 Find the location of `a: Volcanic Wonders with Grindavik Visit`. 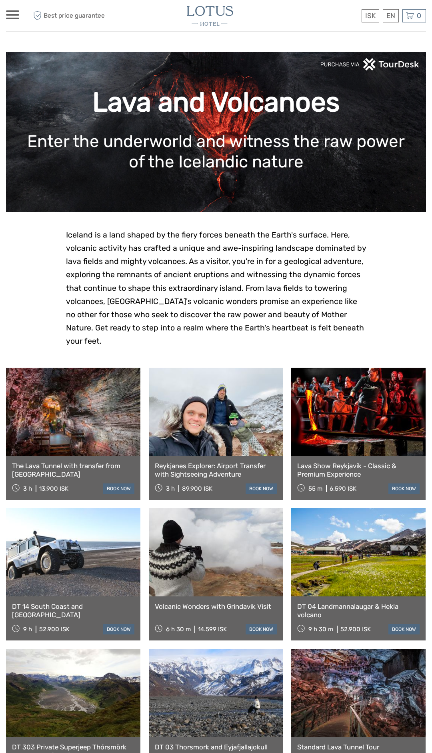

a: Volcanic Wonders with Grindavik Visit is located at coordinates (216, 606).